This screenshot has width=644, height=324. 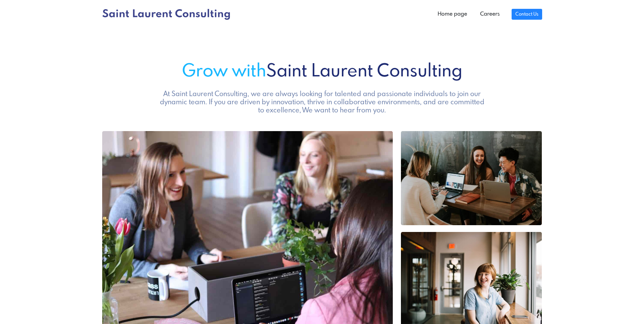 What do you see at coordinates (322, 71) in the screenshot?
I see `h1: Saint Laurent Consulting` at bounding box center [322, 71].